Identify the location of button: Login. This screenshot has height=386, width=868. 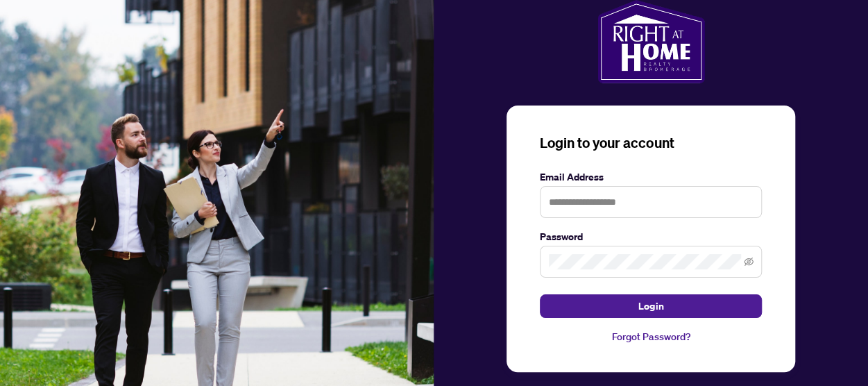
(651, 306).